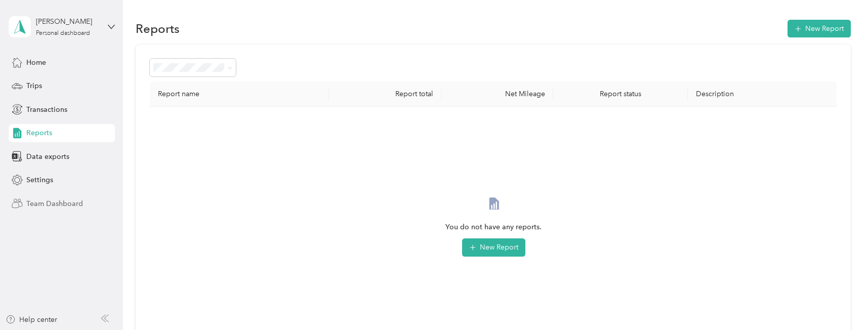 The height and width of the screenshot is (330, 868). What do you see at coordinates (39, 133) in the screenshot?
I see `span: Reports` at bounding box center [39, 133].